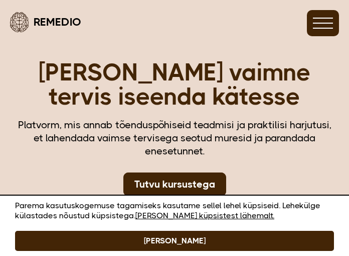 Image resolution: width=349 pixels, height=256 pixels. Describe the element at coordinates (19, 22) in the screenshot. I see `img: Remedio logo` at that location.